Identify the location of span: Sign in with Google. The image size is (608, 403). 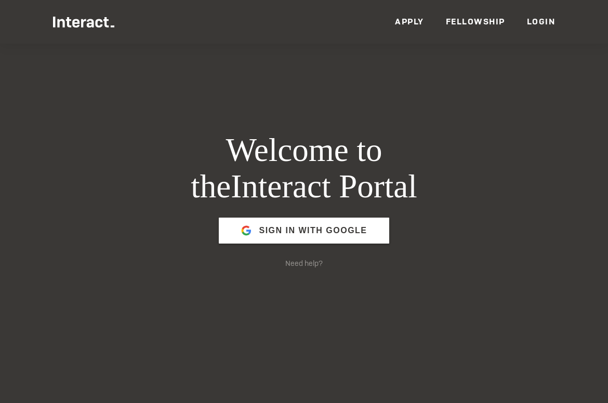
(313, 231).